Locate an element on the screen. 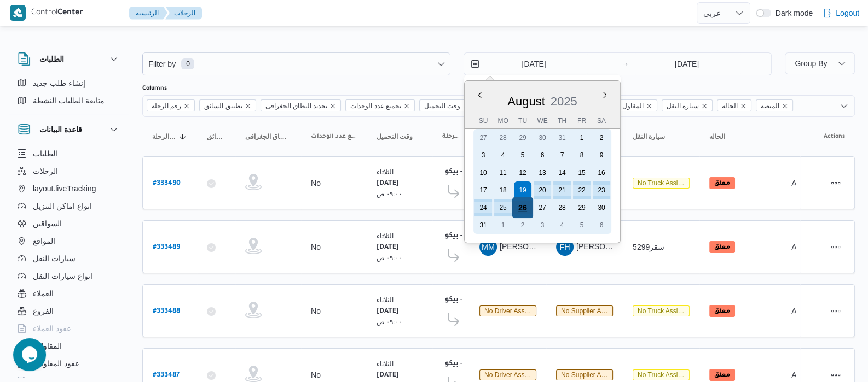 The width and height of the screenshot is (868, 382). div: day-25 is located at coordinates (503, 207).